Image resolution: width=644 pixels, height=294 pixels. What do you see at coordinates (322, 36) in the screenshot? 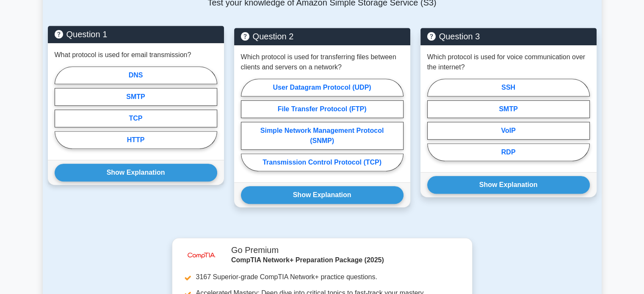
I see `h5: Question 2` at bounding box center [322, 36].